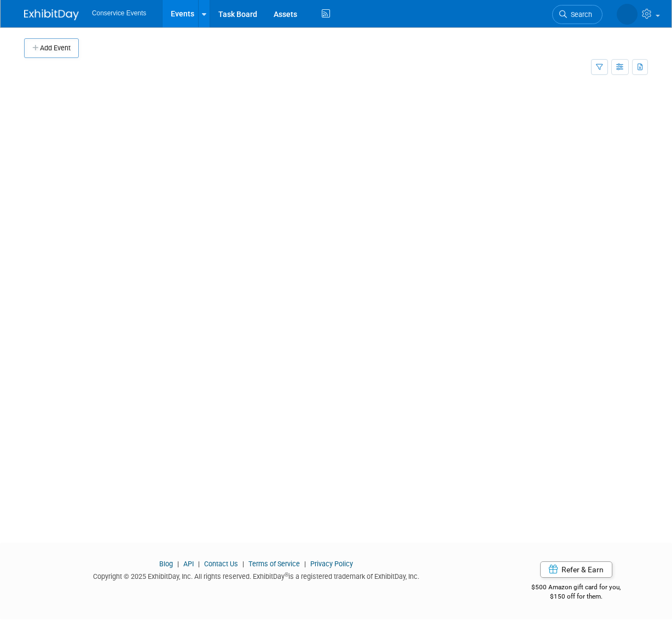 This screenshot has height=621, width=672. I want to click on span: Search, so click(579, 14).